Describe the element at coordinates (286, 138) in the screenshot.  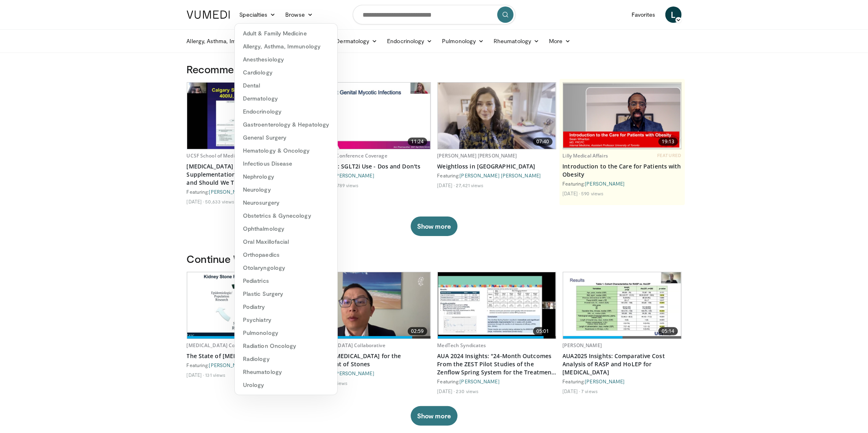
I see `a: General Surgery` at that location.